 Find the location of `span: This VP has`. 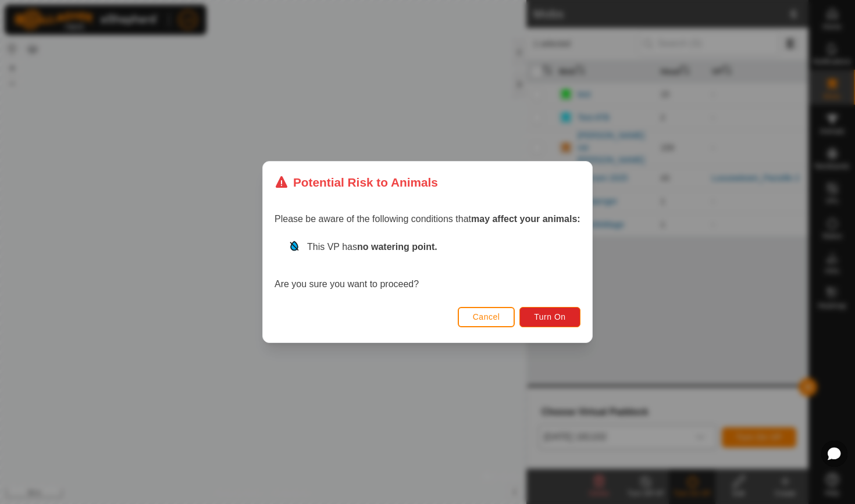

span: This VP has is located at coordinates (372, 246).